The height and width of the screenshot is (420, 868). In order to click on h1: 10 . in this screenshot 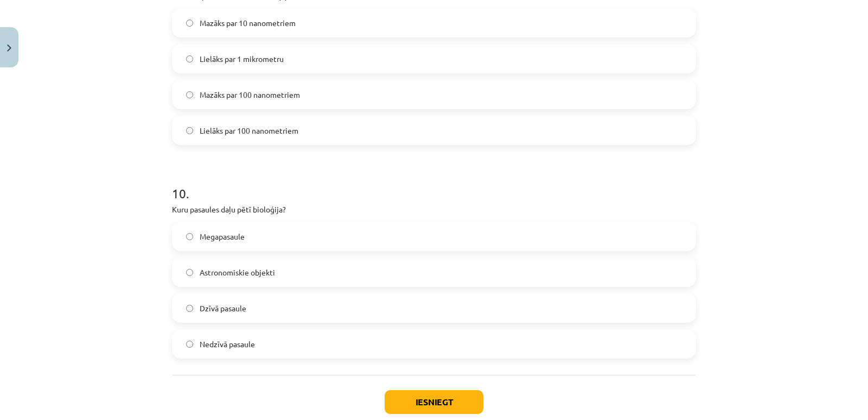, I will do `click(434, 184)`.